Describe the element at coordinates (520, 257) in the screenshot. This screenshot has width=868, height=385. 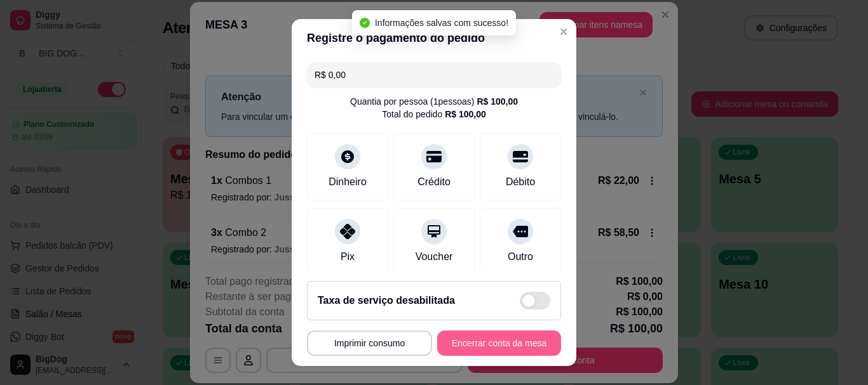
I see `div: Outro` at that location.